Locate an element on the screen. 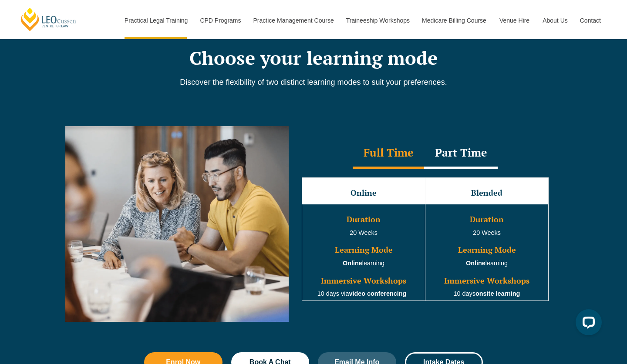 The height and width of the screenshot is (364, 627). strong: video conferencing is located at coordinates (378, 293).